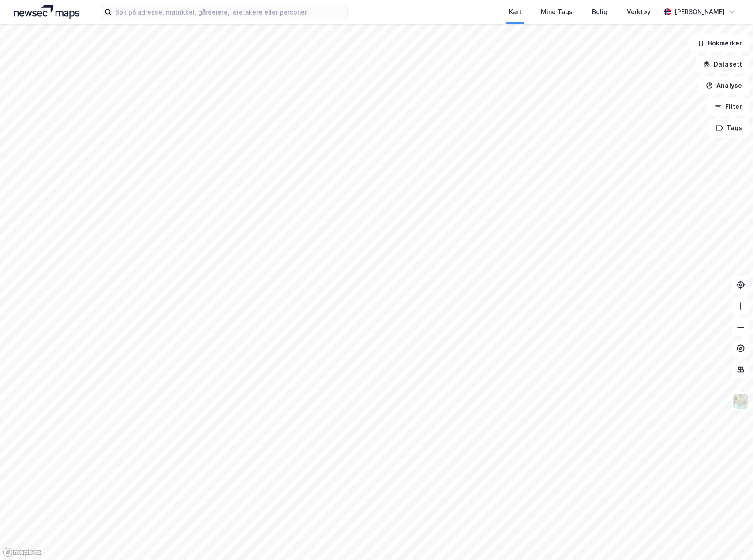 The width and height of the screenshot is (753, 560). What do you see at coordinates (731, 539) in the screenshot?
I see `div: Chat Widget` at bounding box center [731, 539].